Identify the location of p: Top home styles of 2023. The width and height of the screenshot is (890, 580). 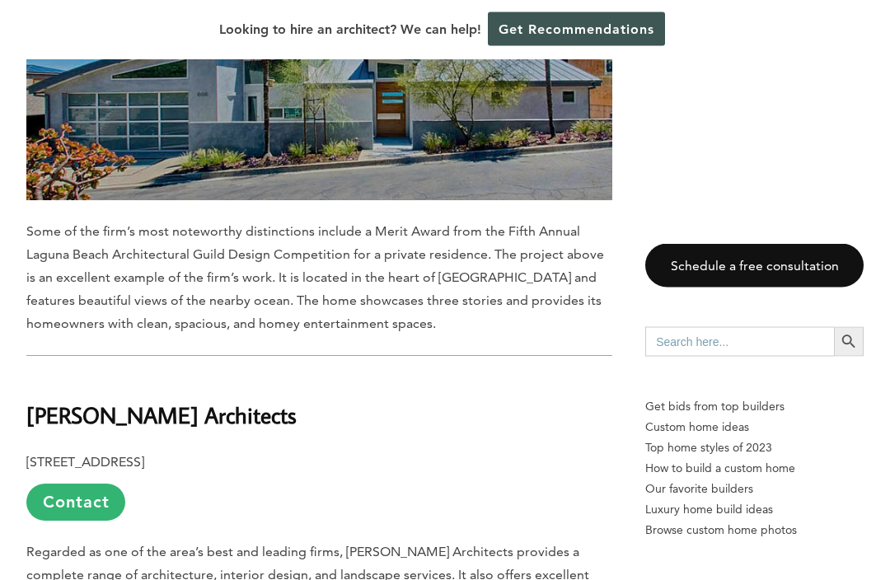
(754, 447).